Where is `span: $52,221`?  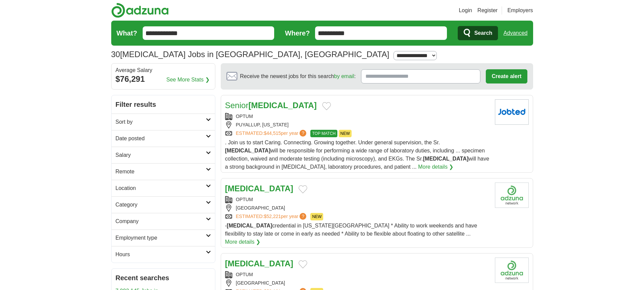 span: $52,221 is located at coordinates (272, 216).